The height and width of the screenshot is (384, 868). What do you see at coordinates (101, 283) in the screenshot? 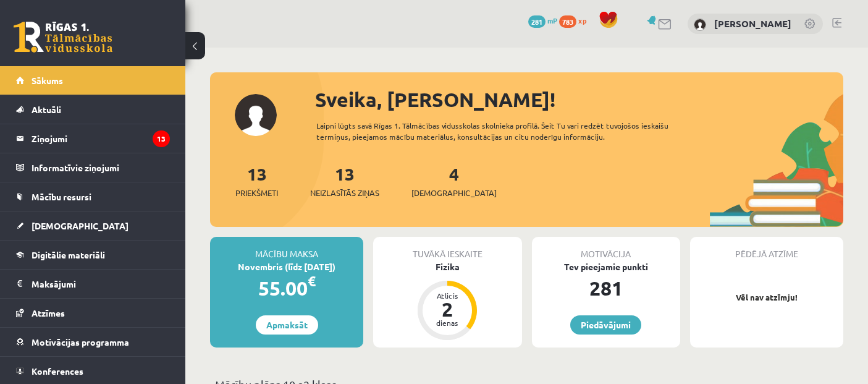
I see `legend: Maksājumi` at bounding box center [101, 283].